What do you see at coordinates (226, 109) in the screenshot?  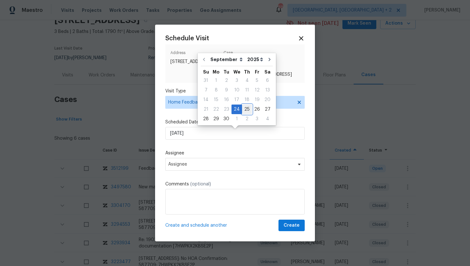 I see `div: Tue Sep 23 2025` at bounding box center [226, 109].